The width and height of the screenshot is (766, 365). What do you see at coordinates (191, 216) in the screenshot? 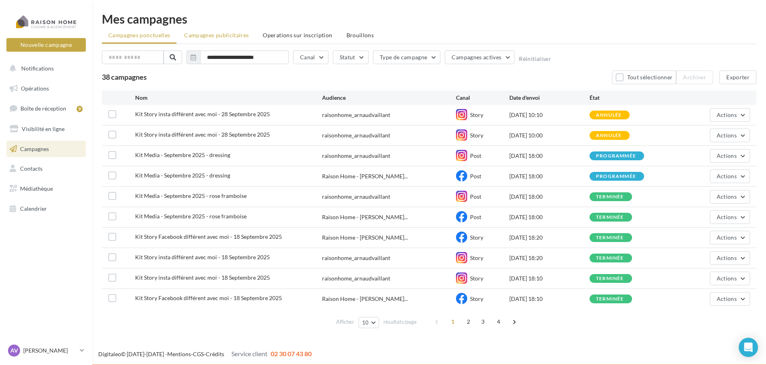
I see `span: Kit Media - Septembre 2025 - rose framboise` at bounding box center [191, 216].